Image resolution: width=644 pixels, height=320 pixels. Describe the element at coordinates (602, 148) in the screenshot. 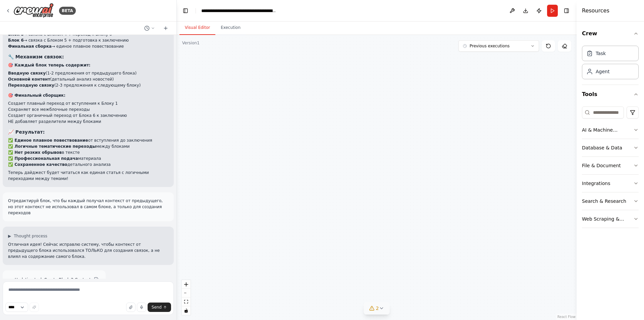

I see `div: Database & Data` at that location.